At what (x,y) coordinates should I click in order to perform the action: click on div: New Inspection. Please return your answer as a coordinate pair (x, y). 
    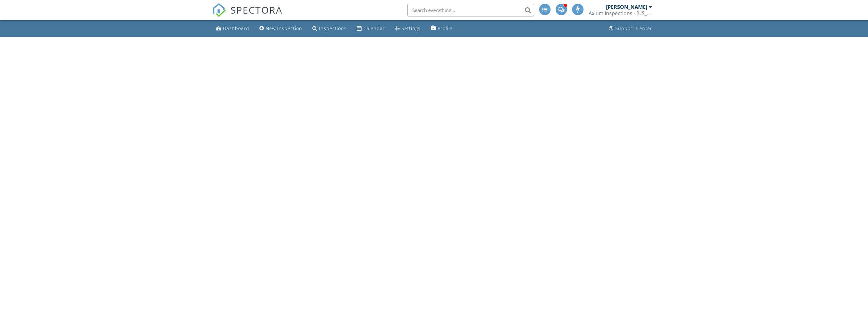
    Looking at the image, I should click on (284, 28).